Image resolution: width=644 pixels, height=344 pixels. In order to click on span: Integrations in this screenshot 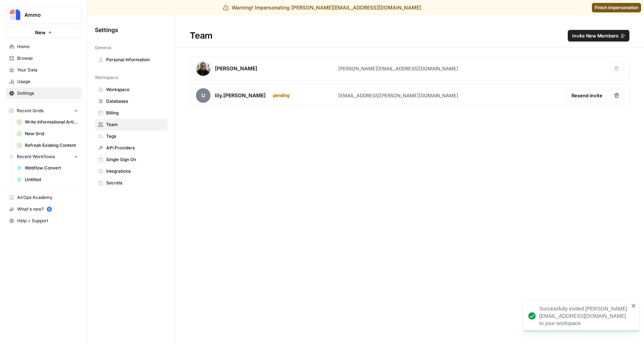, I will do `click(135, 171)`.